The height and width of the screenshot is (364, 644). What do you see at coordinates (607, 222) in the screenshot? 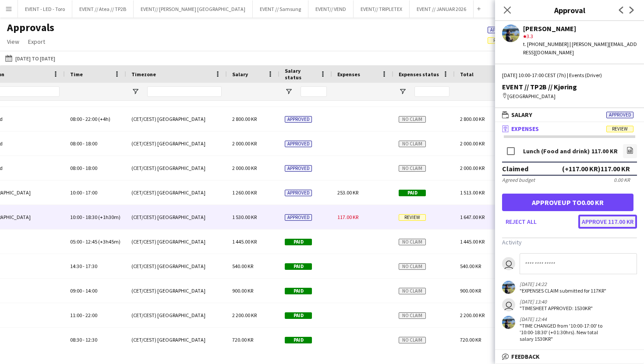
I see `button: Approve 117.00 KR` at bounding box center [607, 222].